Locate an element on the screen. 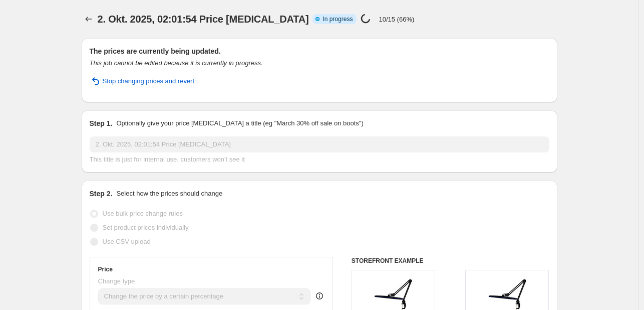 This screenshot has height=310, width=644. span: This title is just for internal use, customers won't see it is located at coordinates (167, 159).